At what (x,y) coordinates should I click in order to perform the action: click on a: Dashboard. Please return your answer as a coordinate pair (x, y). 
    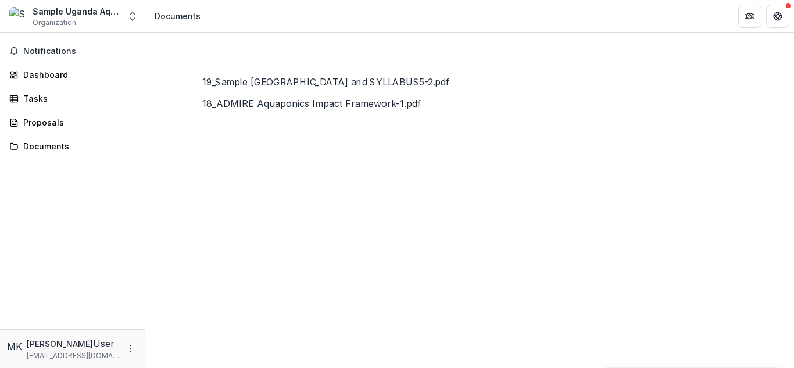
    Looking at the image, I should click on (72, 74).